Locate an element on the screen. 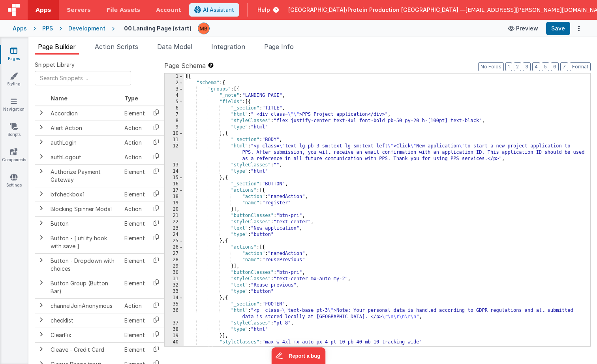 The height and width of the screenshot is (364, 597). td: Alert Action is located at coordinates (84, 128).